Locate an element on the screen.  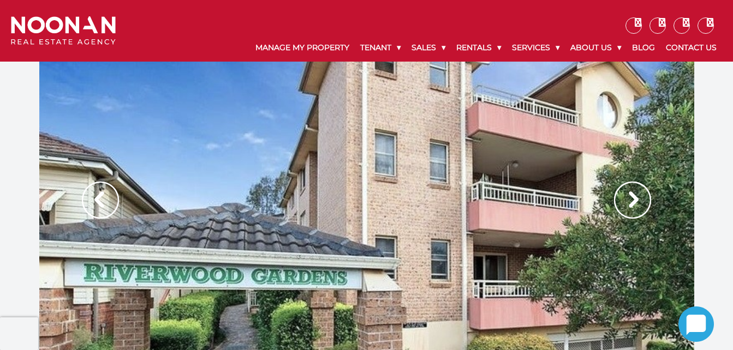
a: Blog is located at coordinates (643, 47).